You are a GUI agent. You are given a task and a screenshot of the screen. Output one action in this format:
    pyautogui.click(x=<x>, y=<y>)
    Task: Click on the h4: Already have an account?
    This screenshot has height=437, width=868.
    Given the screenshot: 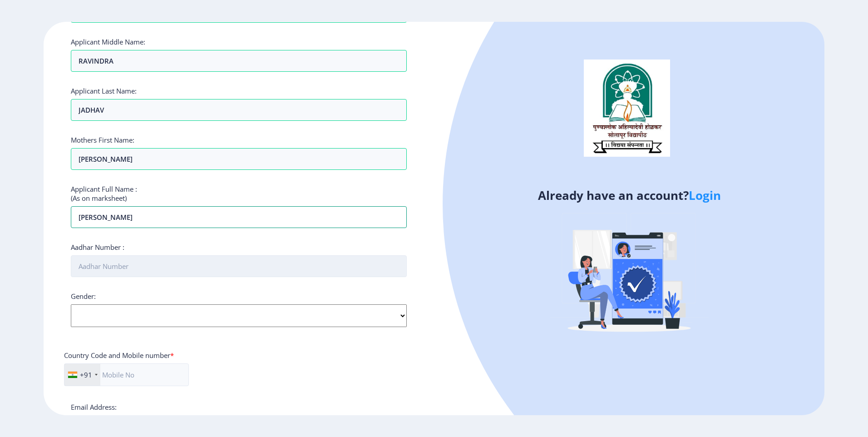 What is the action you would take?
    pyautogui.click(x=629, y=195)
    